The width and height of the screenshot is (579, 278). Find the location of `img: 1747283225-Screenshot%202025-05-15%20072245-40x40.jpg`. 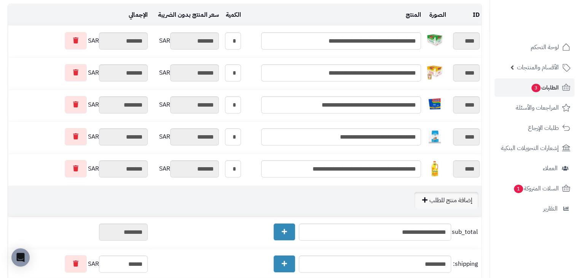

img: 1747283225-Screenshot%202025-05-15%20072245-40x40.jpg is located at coordinates (435, 105).